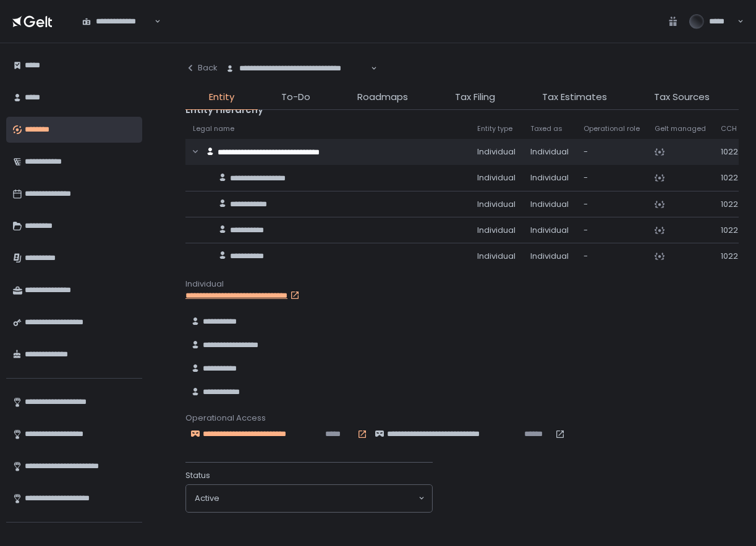 The width and height of the screenshot is (756, 546). What do you see at coordinates (198, 475) in the screenshot?
I see `span: Status` at bounding box center [198, 475].